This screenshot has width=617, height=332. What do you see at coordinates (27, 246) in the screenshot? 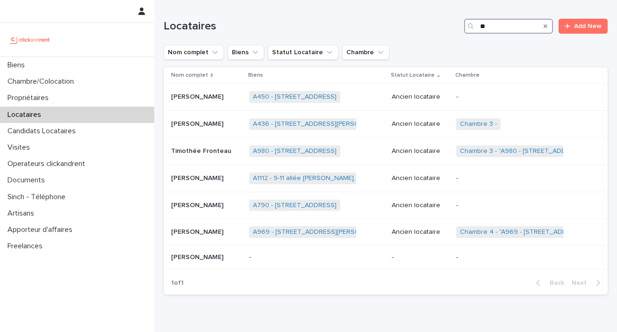
I see `p: Freelances` at bounding box center [27, 246].